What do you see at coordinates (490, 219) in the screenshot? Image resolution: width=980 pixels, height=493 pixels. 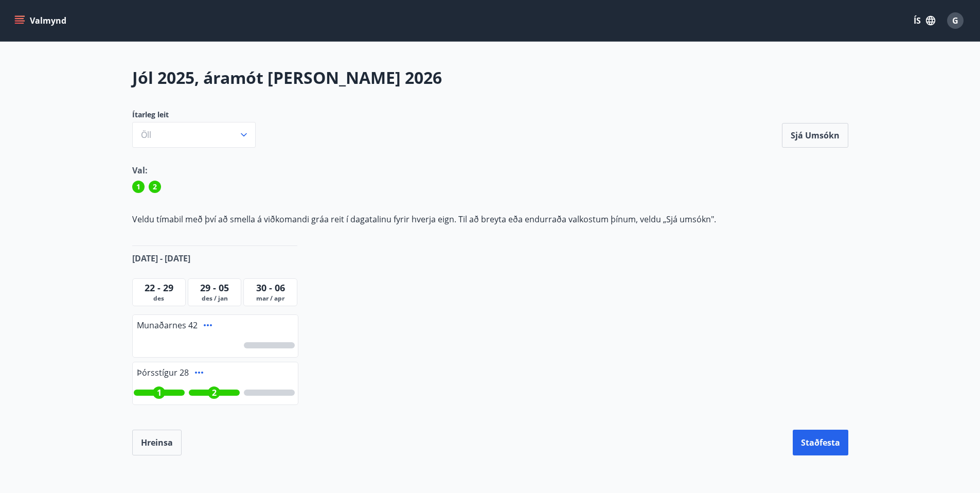 I see `p: Veldu tímabil með því að smella á viðkomandi gráa reit í dagatalinu fyrir hverja eign. Til að bre...` at bounding box center [490, 219].